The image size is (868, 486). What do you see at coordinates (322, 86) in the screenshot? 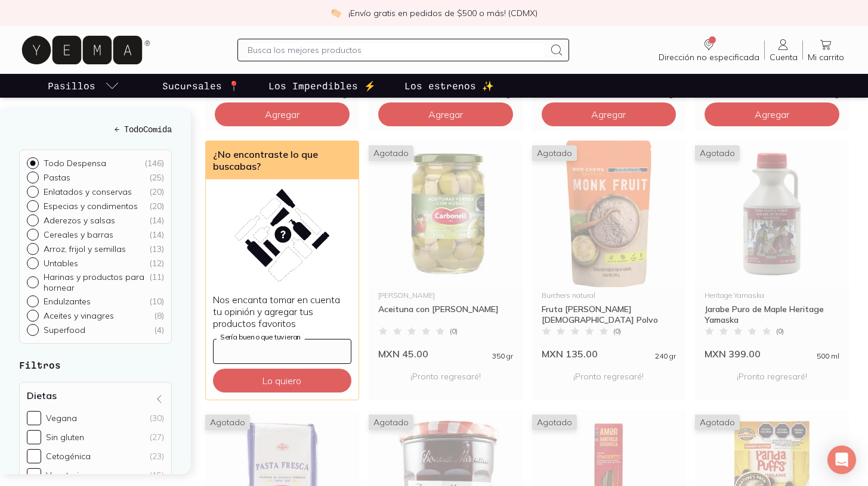
I see `a: Los Imperdibles ⚡️` at bounding box center [322, 86].